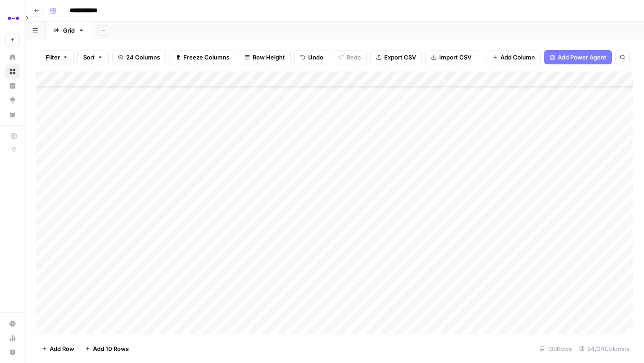 The height and width of the screenshot is (363, 644). I want to click on span: Sort, so click(89, 57).